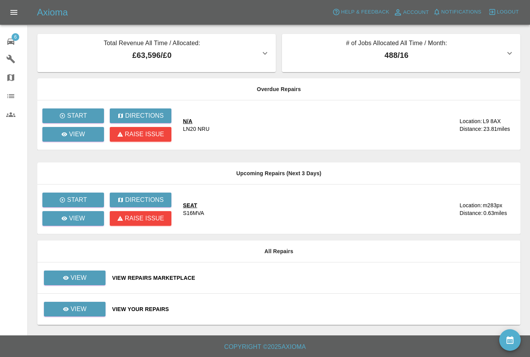 The image size is (530, 357). What do you see at coordinates (52, 12) in the screenshot?
I see `h5: Axioma` at bounding box center [52, 12].